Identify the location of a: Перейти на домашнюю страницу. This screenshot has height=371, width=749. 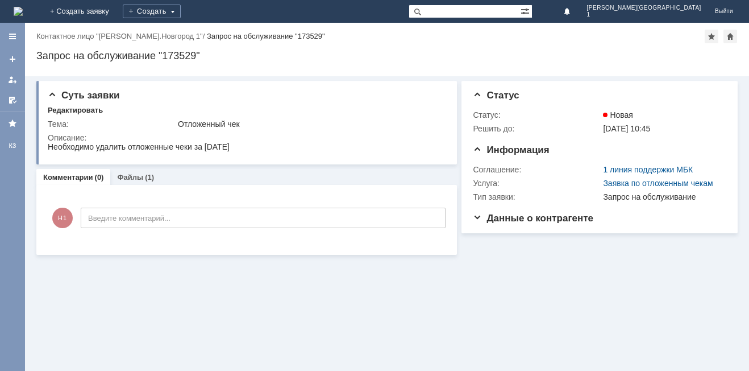
(18, 11).